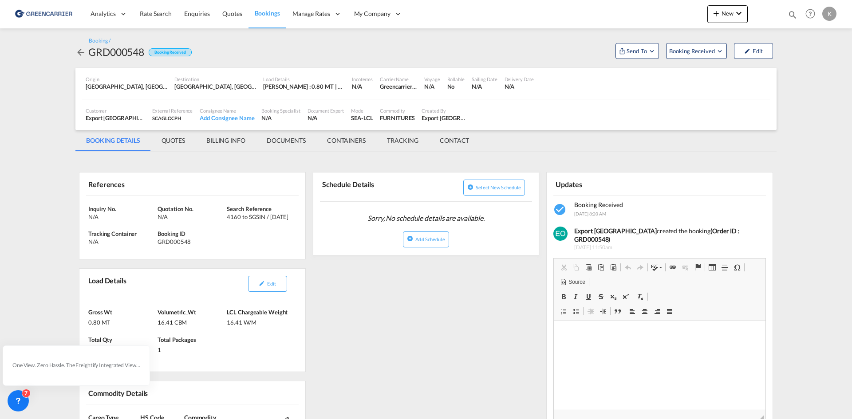  I want to click on div: Carrier Name, so click(398, 79).